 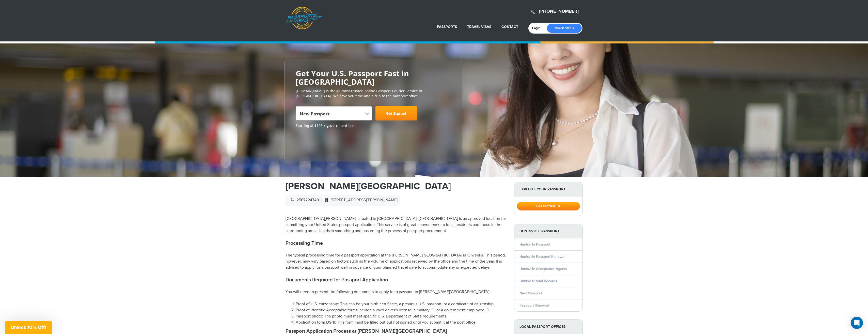 I want to click on li: Proof of U.S. citizenship: This can be your birth certificate, a previous U.S. passport, or a cer..., so click(x=401, y=304).